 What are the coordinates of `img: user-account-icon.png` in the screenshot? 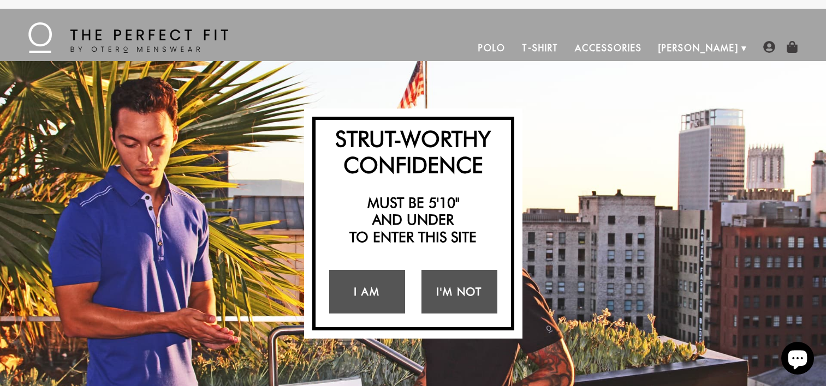 It's located at (769, 47).